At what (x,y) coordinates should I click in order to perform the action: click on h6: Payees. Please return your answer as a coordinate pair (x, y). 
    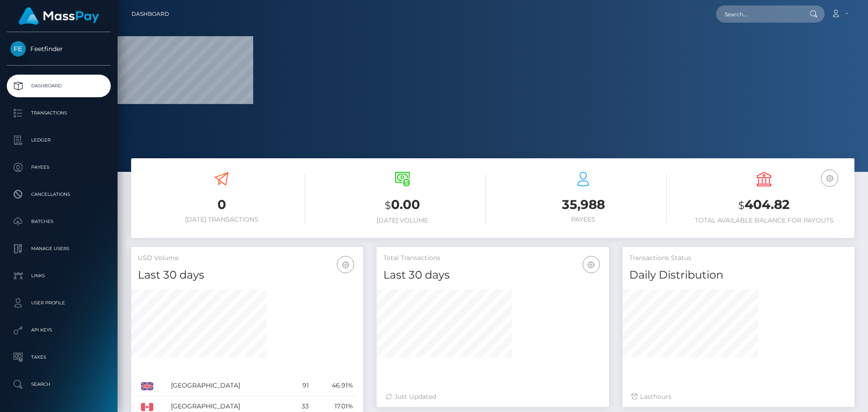
    Looking at the image, I should click on (583, 219).